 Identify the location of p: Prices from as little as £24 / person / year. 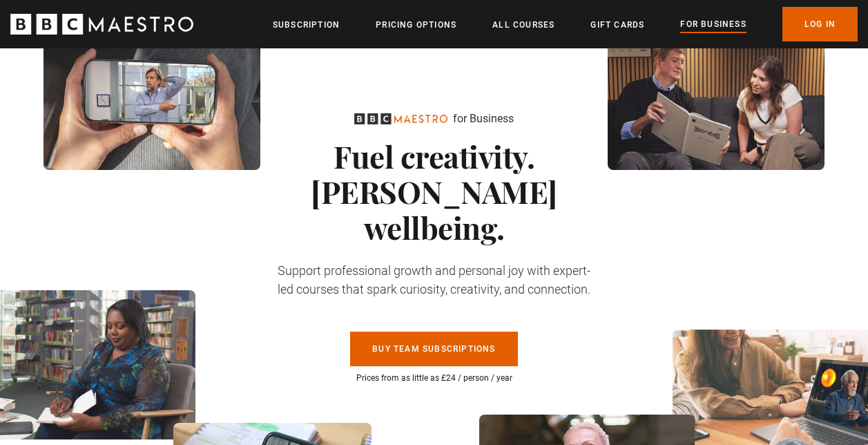
(434, 377).